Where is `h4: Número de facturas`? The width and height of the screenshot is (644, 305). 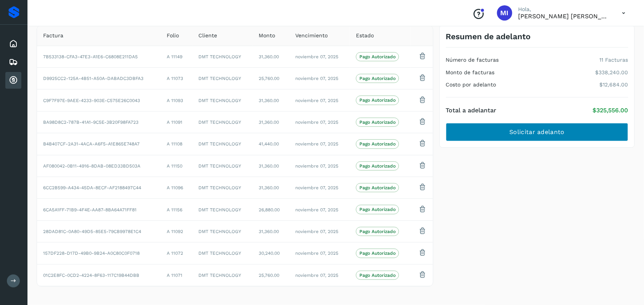 h4: Número de facturas is located at coordinates (472, 60).